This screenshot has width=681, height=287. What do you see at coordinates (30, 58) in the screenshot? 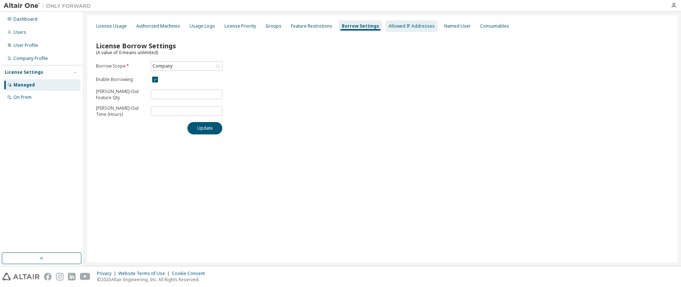
I see `div: Company Profile` at bounding box center [30, 58].